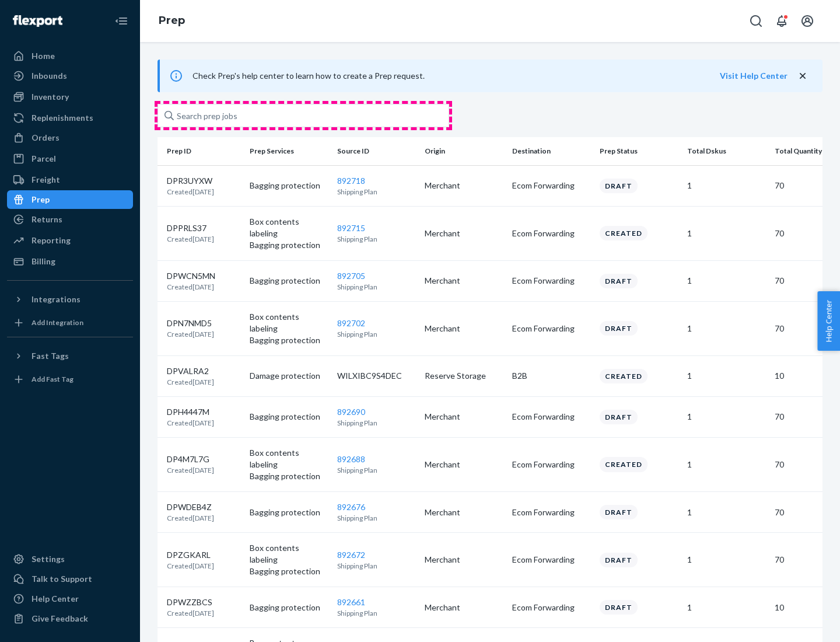 Image resolution: width=840 pixels, height=642 pixels. What do you see at coordinates (70, 240) in the screenshot?
I see `a: Reporting` at bounding box center [70, 240].